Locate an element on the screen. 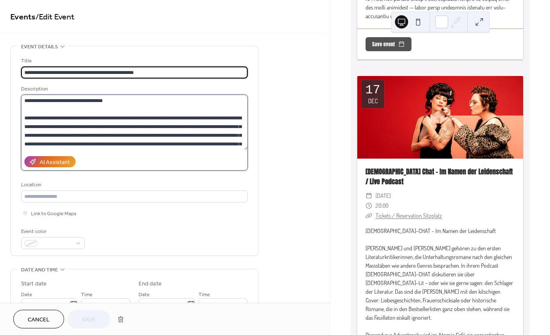 This screenshot has height=335, width=550. div: Start date is located at coordinates (34, 284).